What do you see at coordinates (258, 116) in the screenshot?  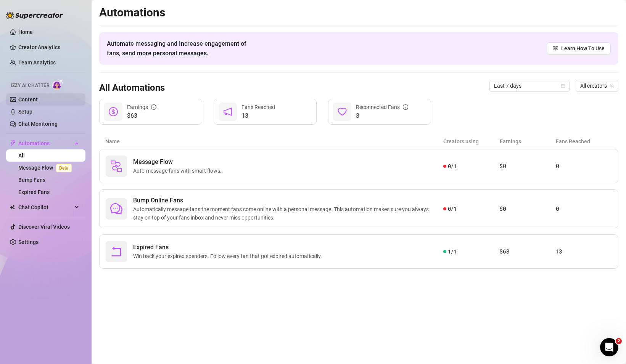 I see `span: 13` at bounding box center [258, 116].